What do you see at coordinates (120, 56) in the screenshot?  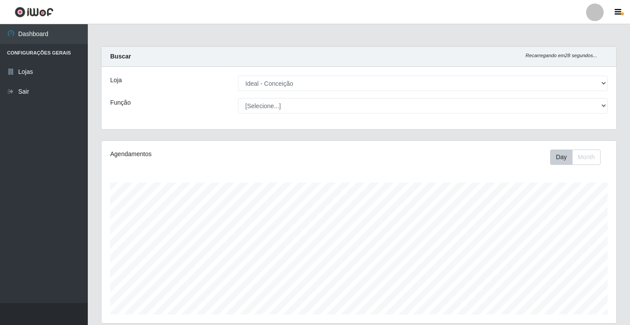 I see `strong: Buscar` at bounding box center [120, 56].